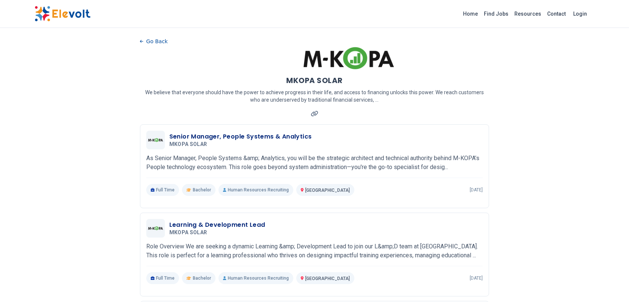 This screenshot has height=302, width=629. Describe the element at coordinates (240, 137) in the screenshot. I see `h3: Senior Manager, People Systems & Analytics` at that location.